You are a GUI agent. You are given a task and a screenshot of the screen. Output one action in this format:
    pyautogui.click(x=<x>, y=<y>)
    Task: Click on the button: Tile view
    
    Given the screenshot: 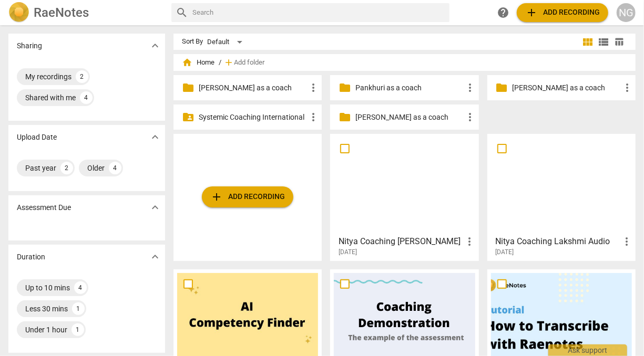 What is the action you would take?
    pyautogui.click(x=588, y=42)
    